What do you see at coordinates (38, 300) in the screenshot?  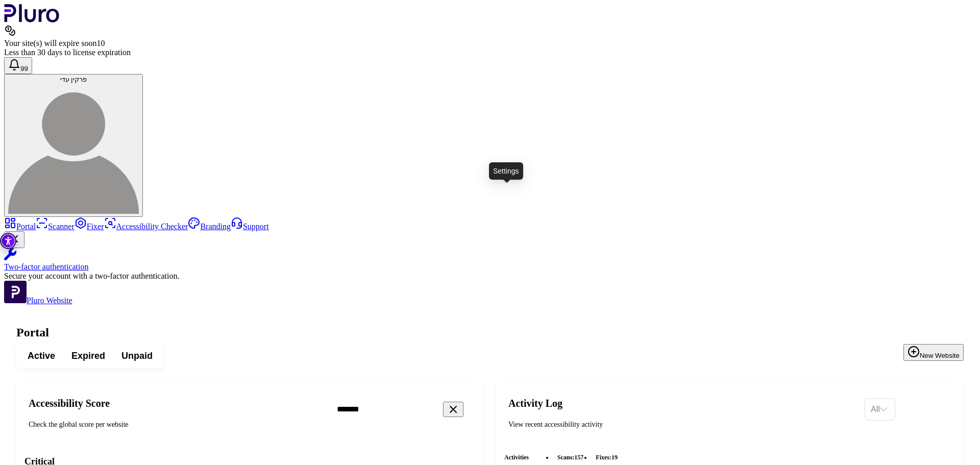 I see `a: Open Pluro Website` at bounding box center [38, 300].